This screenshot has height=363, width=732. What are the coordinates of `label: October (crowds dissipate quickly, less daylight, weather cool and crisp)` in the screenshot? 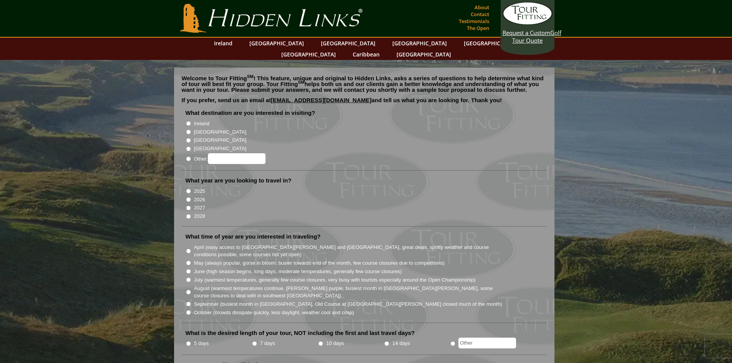 It's located at (274, 313).